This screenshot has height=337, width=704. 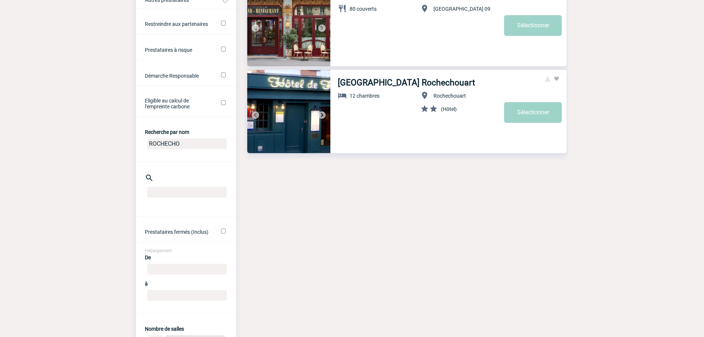 What do you see at coordinates (449, 109) in the screenshot?
I see `span: (Hôtel)` at bounding box center [449, 109].